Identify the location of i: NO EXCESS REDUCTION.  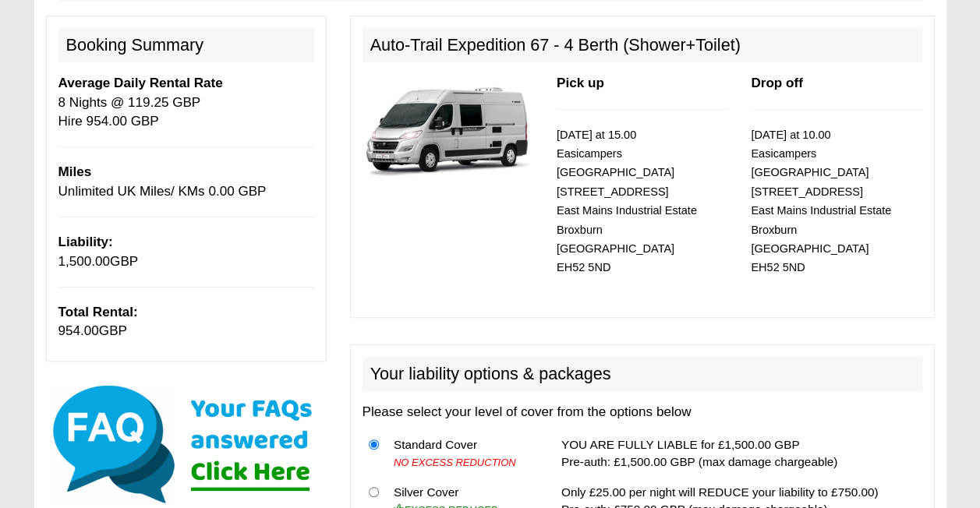
(454, 462).